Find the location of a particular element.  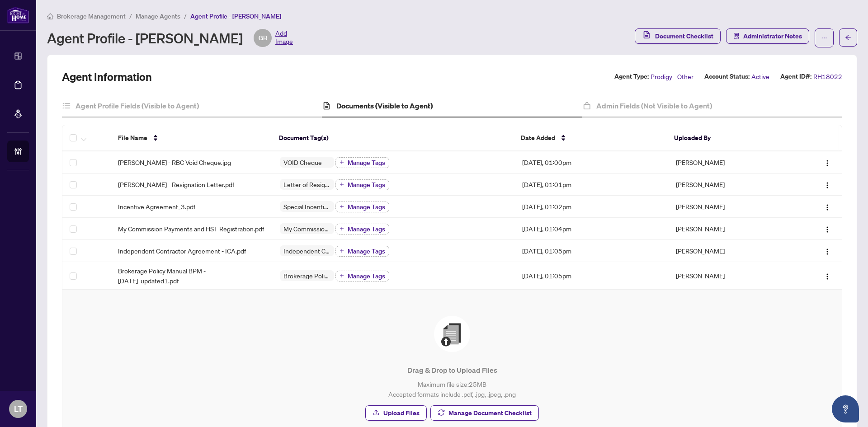

span: arrow-left is located at coordinates (848, 38).